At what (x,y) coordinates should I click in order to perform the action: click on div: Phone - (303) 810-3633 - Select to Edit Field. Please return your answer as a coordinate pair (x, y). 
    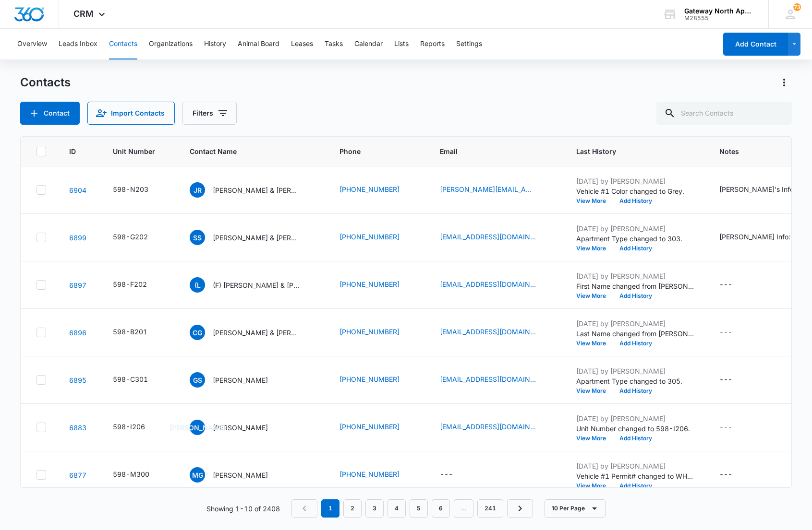
    Looking at the image, I should click on (378, 428).